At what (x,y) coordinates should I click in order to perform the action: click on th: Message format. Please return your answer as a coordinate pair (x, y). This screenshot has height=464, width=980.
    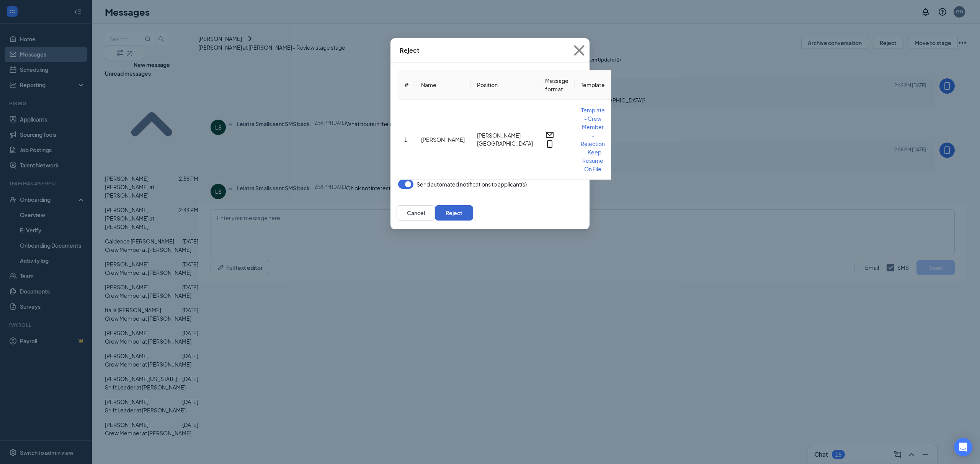
    Looking at the image, I should click on (557, 85).